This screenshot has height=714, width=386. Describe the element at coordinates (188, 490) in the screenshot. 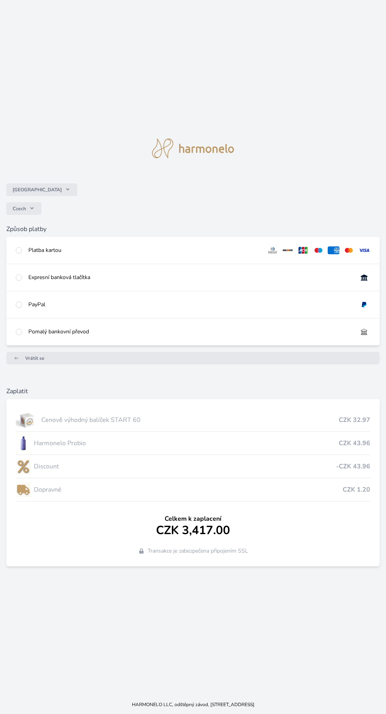

I see `span: Dopravné` at that location.